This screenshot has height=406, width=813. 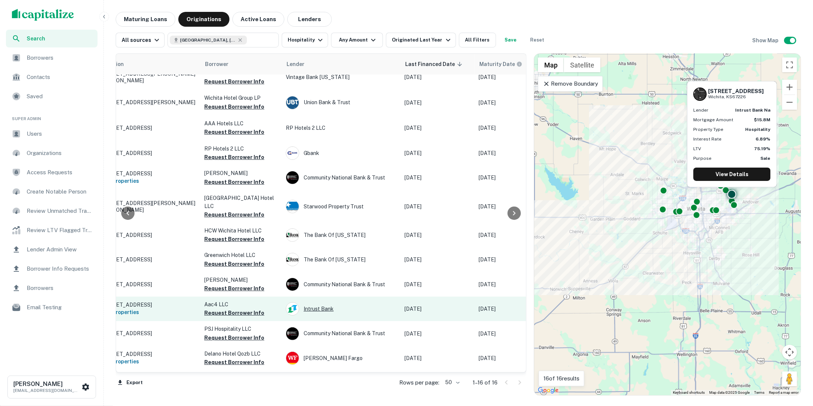 What do you see at coordinates (766, 40) in the screenshot?
I see `h6: Show Map` at bounding box center [766, 40].